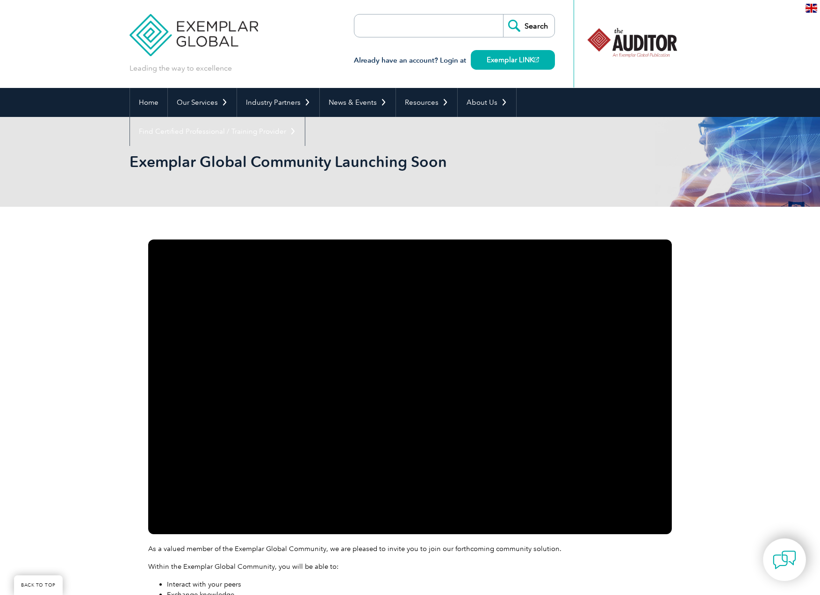 The width and height of the screenshot is (820, 595). I want to click on img: contact-chat.png, so click(785, 560).